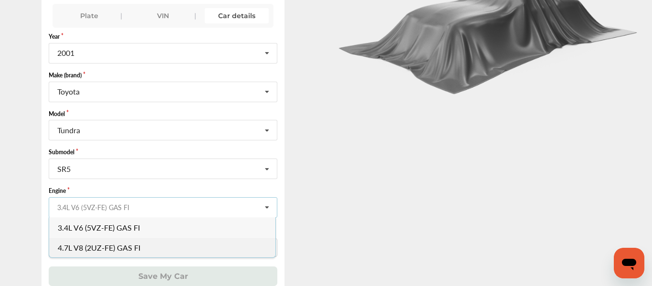  Describe the element at coordinates (68, 92) in the screenshot. I see `div: Toyota` at that location.